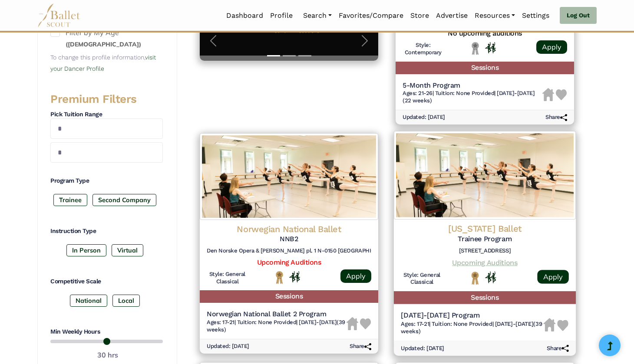 The height and width of the screenshot is (364, 634). I want to click on h5: Norwegian National Ballet 2 Program, so click(277, 314).